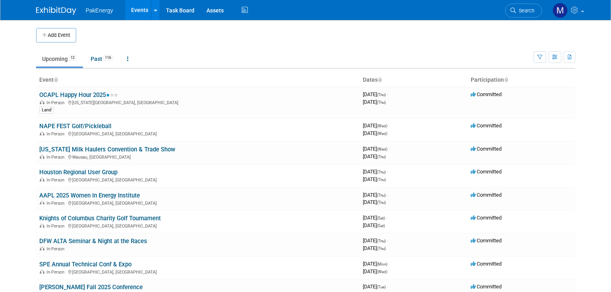  I want to click on a: Houston Regional User Group, so click(78, 172).